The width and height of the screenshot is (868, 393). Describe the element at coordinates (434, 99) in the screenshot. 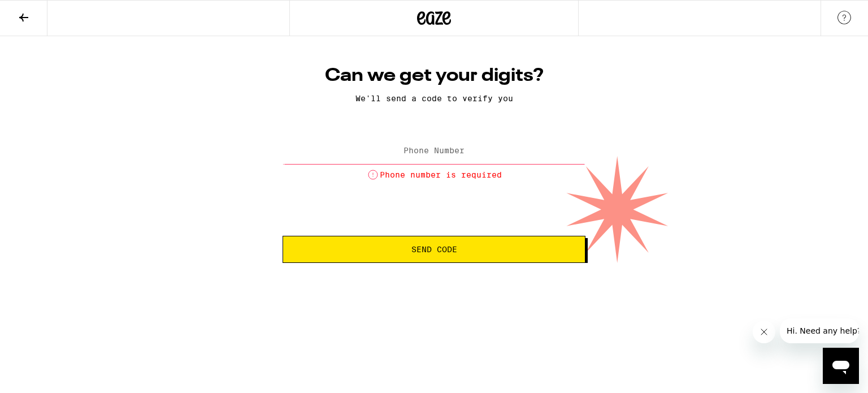

I see `p: We'll send a code to verify you` at that location.